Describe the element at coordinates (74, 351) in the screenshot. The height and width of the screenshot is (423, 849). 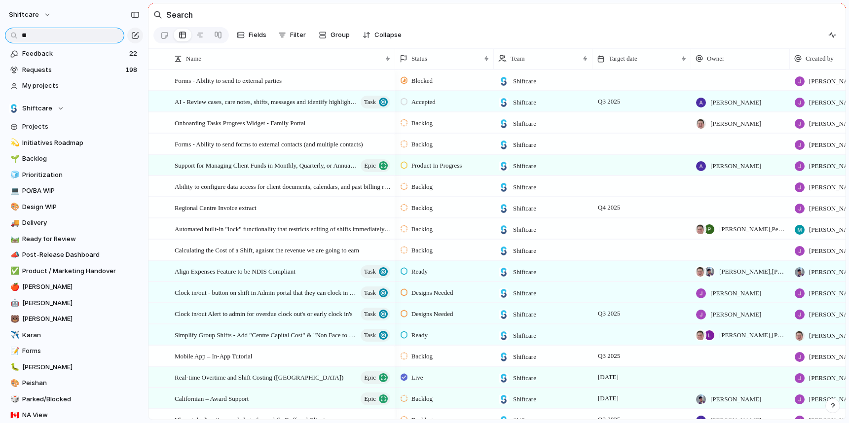
I see `a: 📝Forms` at that location.